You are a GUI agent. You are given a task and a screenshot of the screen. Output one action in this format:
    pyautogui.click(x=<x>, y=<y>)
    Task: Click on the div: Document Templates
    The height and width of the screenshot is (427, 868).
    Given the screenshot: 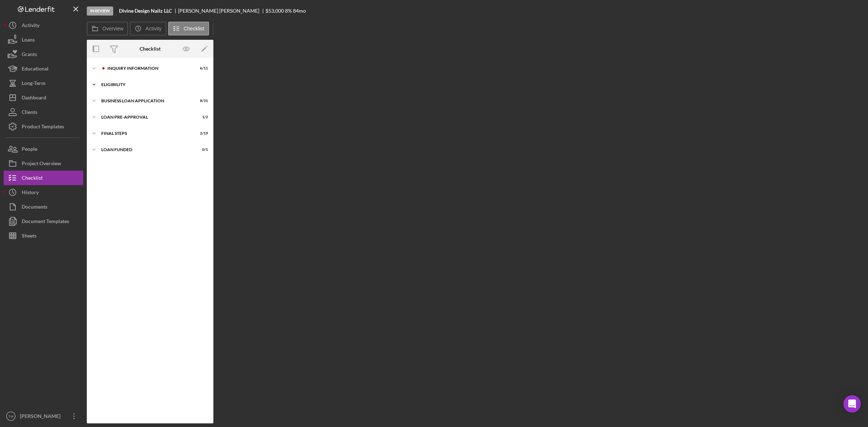 What is the action you would take?
    pyautogui.click(x=45, y=222)
    